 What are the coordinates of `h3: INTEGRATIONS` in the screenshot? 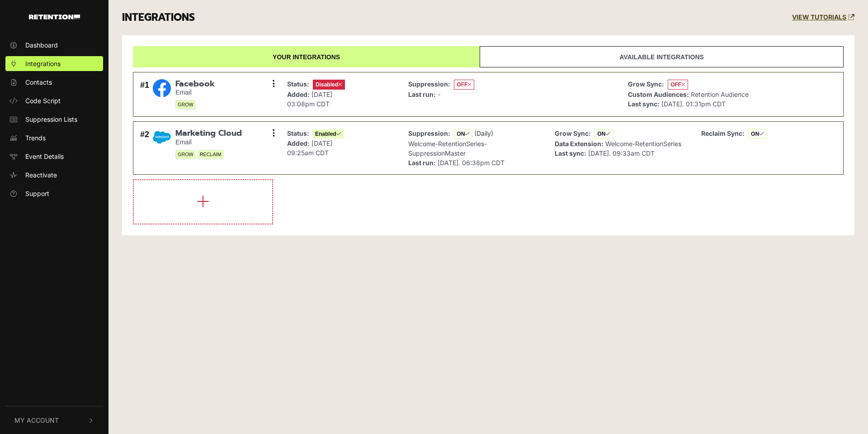 It's located at (158, 18).